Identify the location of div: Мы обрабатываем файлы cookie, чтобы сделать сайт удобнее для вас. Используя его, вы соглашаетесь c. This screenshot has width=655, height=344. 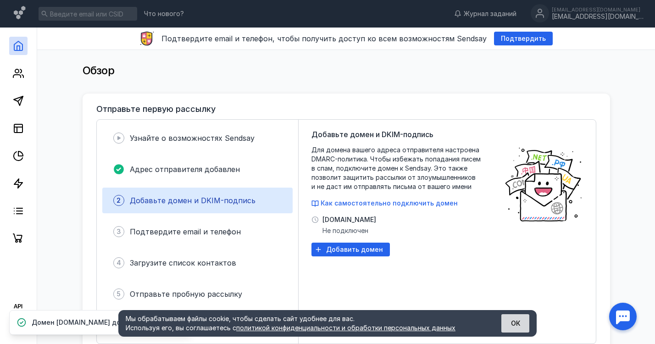
(302, 323).